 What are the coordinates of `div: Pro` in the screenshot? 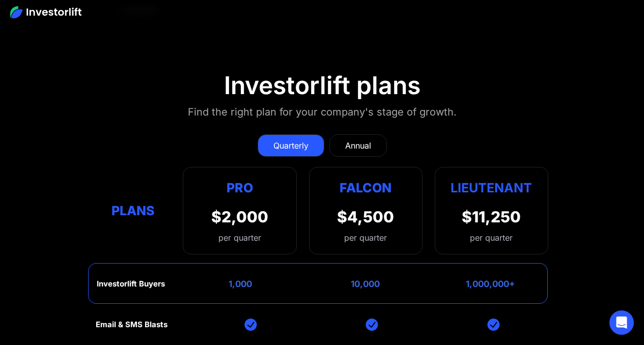 It's located at (240, 187).